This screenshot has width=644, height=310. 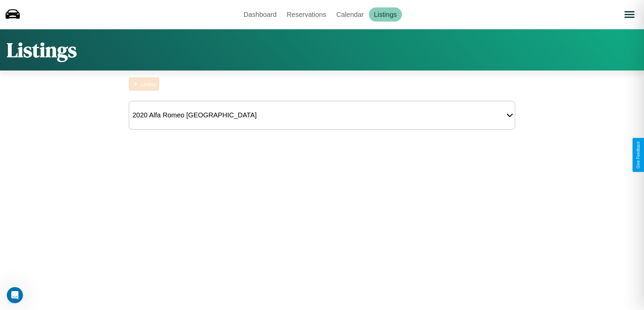 I want to click on a: Reservations, so click(x=307, y=14).